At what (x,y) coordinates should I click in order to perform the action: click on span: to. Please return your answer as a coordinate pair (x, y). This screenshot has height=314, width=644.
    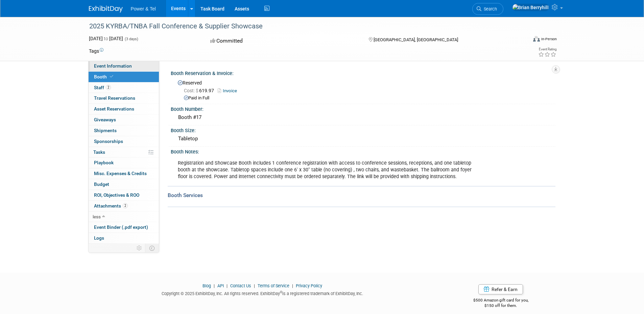
    Looking at the image, I should click on (106, 39).